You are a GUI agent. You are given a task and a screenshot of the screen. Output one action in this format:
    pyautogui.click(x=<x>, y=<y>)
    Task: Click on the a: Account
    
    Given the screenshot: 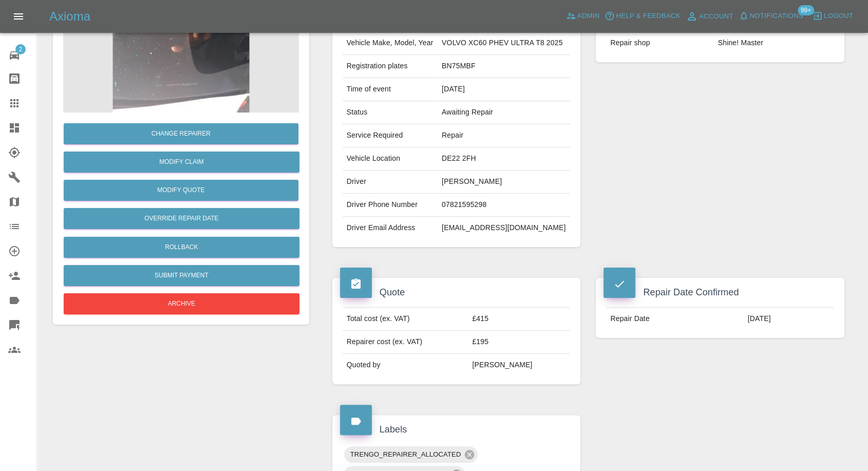 What is the action you would take?
    pyautogui.click(x=709, y=16)
    